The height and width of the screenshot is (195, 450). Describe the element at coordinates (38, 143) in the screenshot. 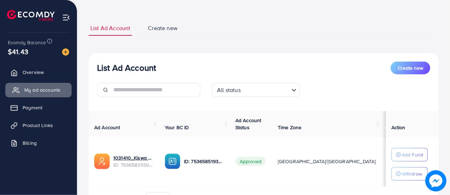

I see `a: Billing` at that location.